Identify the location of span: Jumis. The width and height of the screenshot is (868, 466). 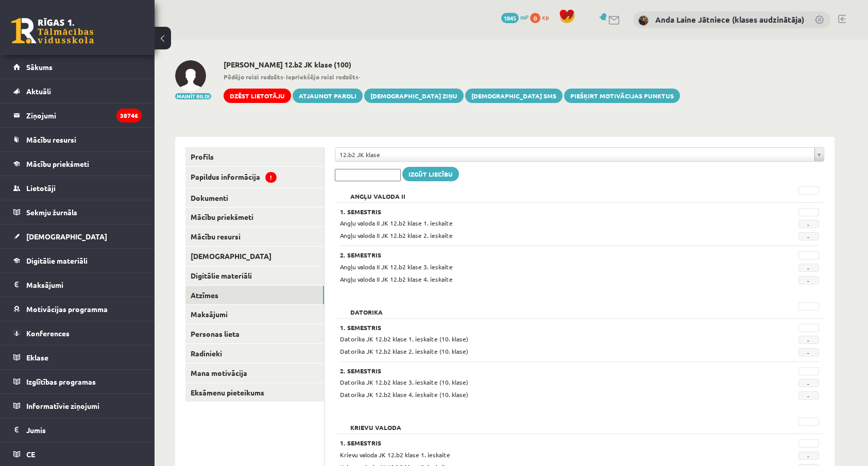
(36, 430).